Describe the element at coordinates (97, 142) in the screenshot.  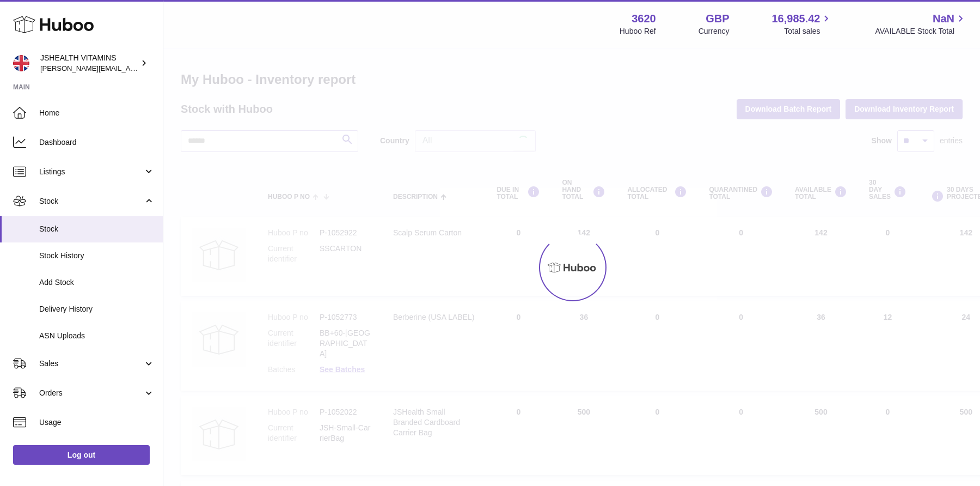
I see `span: Dashboard` at that location.